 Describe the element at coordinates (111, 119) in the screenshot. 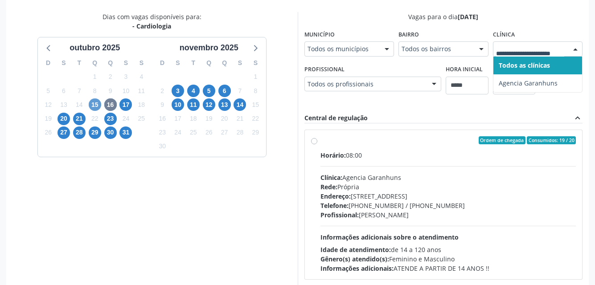

I see `span: quinta-feira, 23 de outubro de 2025` at that location.